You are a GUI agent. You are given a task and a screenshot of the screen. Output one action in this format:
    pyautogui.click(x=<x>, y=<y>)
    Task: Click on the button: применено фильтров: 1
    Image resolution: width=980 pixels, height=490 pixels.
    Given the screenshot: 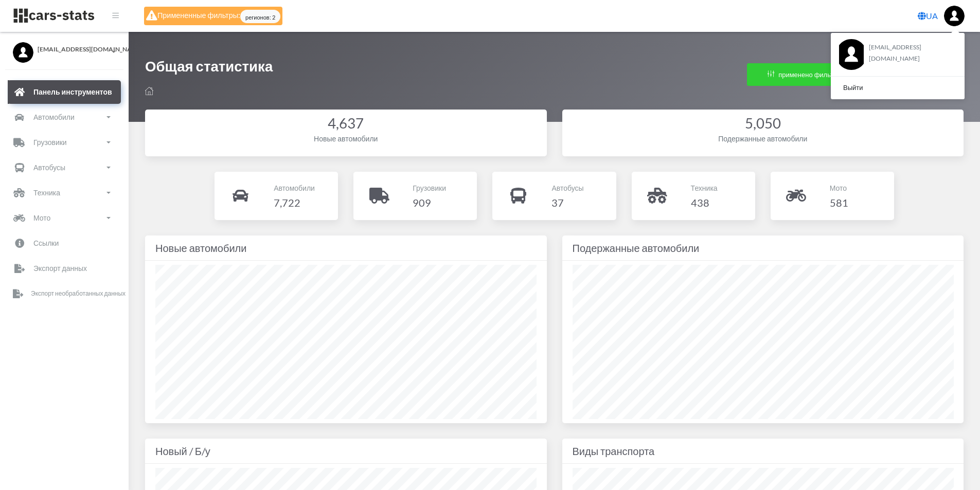 What is the action you would take?
    pyautogui.click(x=809, y=74)
    